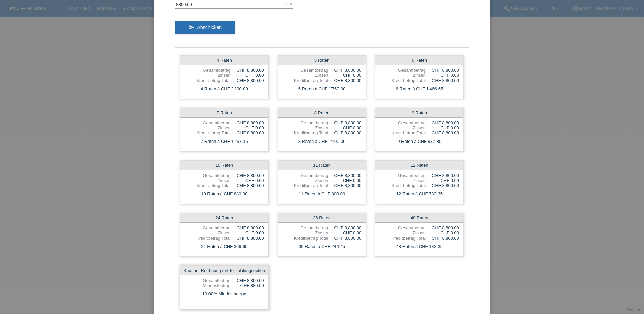  I want to click on div: Mindestbetrag, so click(207, 286).